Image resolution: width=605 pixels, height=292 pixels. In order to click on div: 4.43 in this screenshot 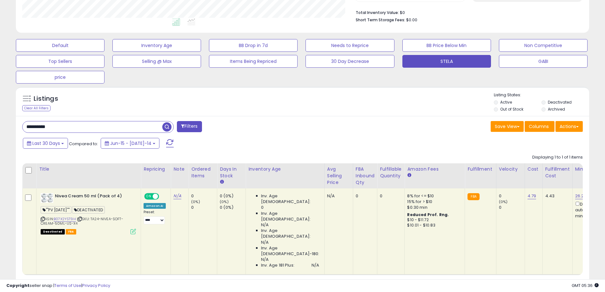, I will do `click(556, 196)`.